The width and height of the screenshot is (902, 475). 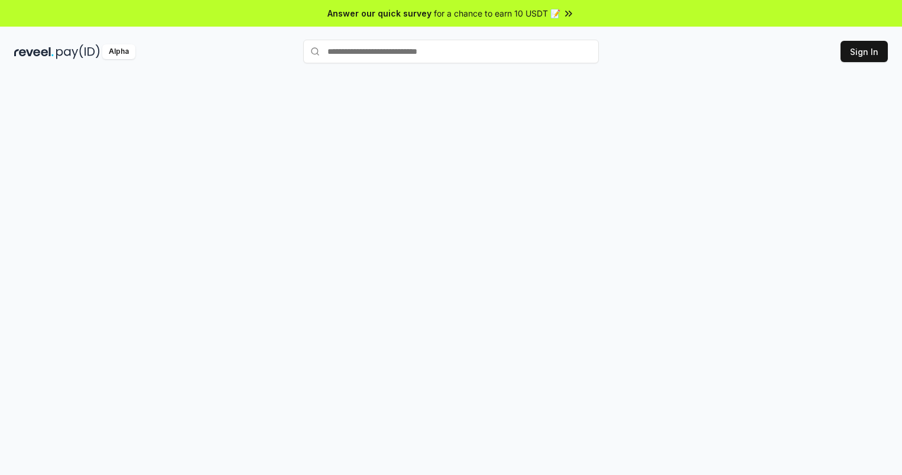 I want to click on img: reveel_dark, so click(x=34, y=51).